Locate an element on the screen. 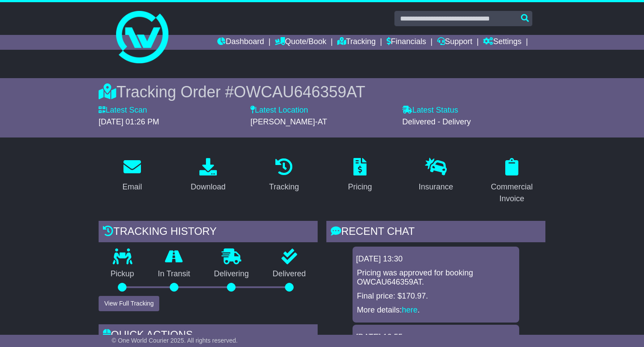 Image resolution: width=644 pixels, height=347 pixels. a: Insurance is located at coordinates (435, 176).